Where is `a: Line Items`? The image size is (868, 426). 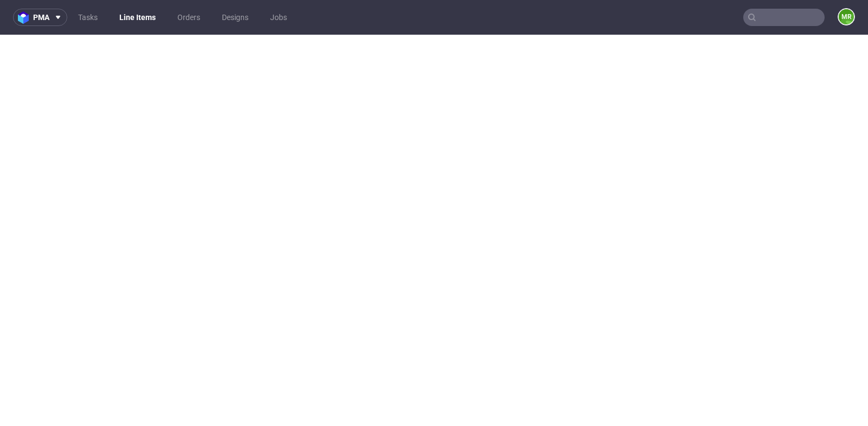 a: Line Items is located at coordinates (137, 17).